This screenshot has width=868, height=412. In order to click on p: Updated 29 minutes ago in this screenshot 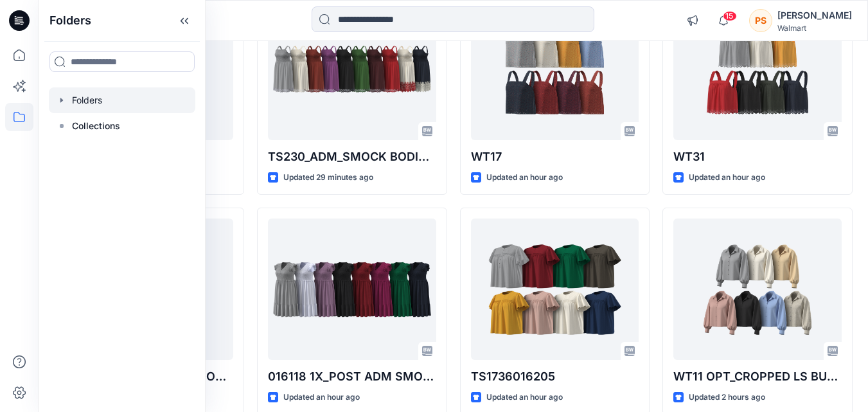, I will do `click(329, 177)`.